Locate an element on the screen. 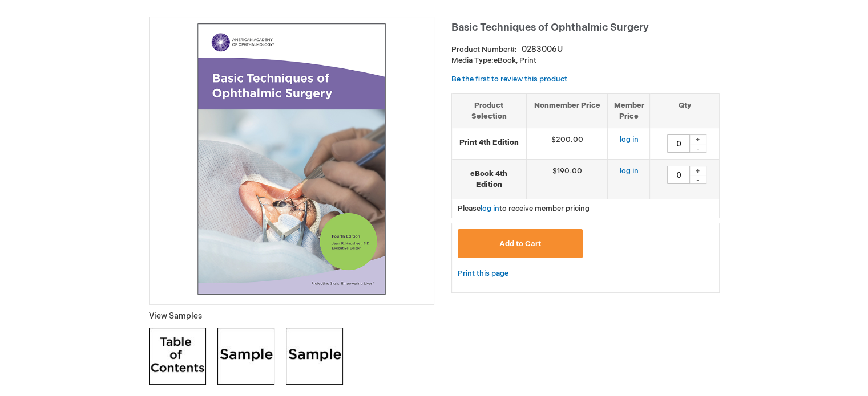 This screenshot has width=868, height=396. th: Member Price is located at coordinates (628, 111).